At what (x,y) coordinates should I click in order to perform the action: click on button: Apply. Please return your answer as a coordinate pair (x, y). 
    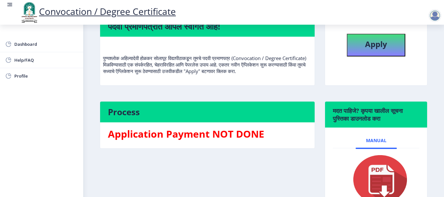
    Looking at the image, I should click on (376, 45).